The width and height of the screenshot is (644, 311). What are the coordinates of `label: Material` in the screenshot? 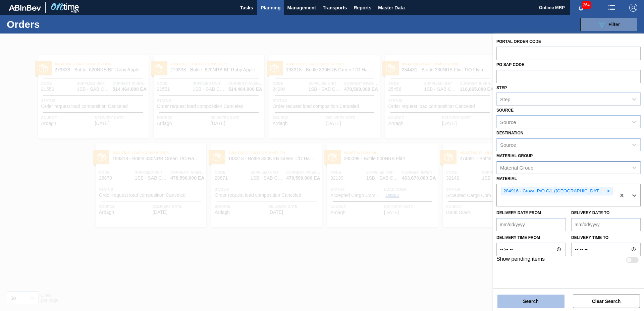 It's located at (507, 179).